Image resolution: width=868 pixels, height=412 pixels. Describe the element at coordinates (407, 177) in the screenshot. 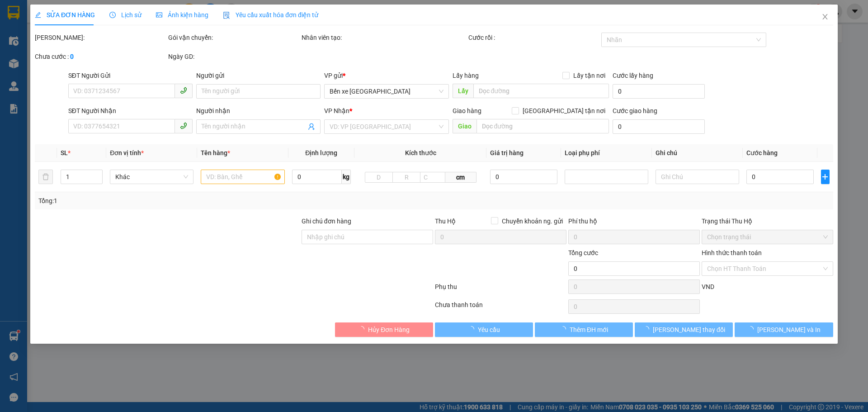

I see `input: R` at that location.